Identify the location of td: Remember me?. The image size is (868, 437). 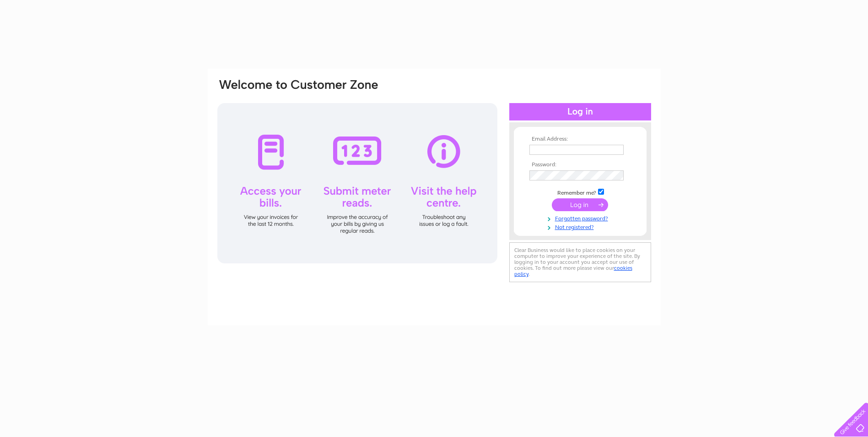
(580, 192).